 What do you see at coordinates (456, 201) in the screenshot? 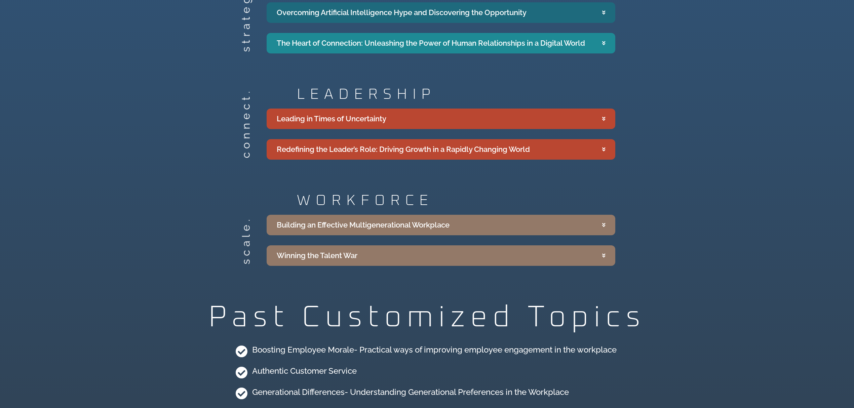
I see `h2: WORKFORCE` at bounding box center [456, 201].